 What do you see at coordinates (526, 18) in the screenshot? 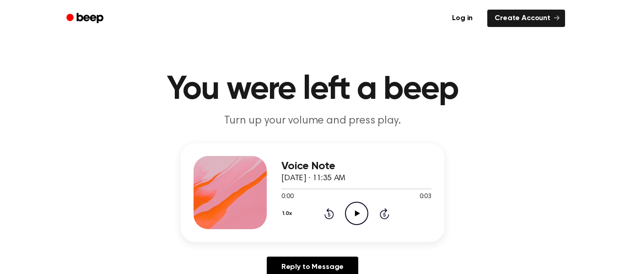
I see `a: Create Account` at bounding box center [526, 18].